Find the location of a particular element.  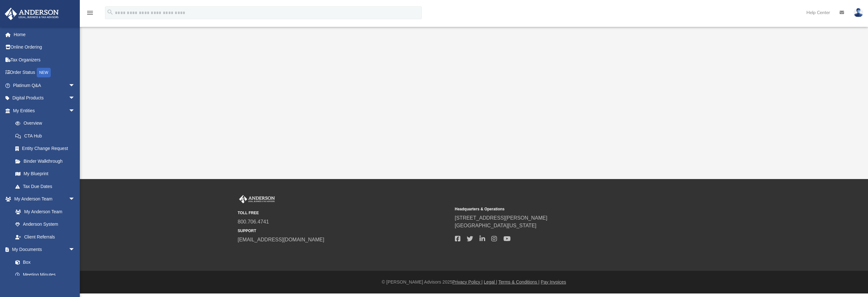

small: SUPPORT is located at coordinates (344, 231).